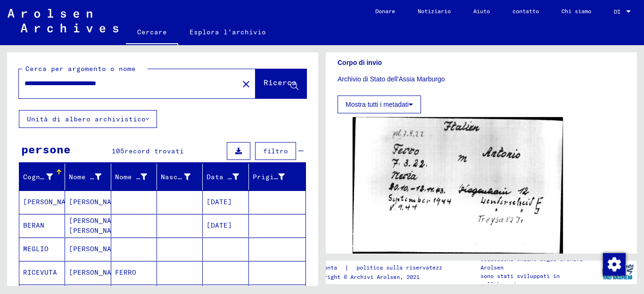  What do you see at coordinates (277, 177) in the screenshot?
I see `mat-header-cell: Prigioniero n.` at bounding box center [277, 177].